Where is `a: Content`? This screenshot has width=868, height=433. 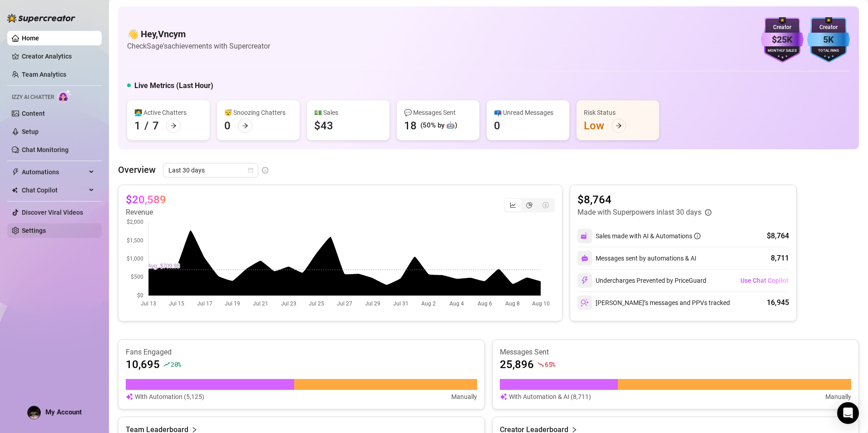
a: Content is located at coordinates (33, 114).